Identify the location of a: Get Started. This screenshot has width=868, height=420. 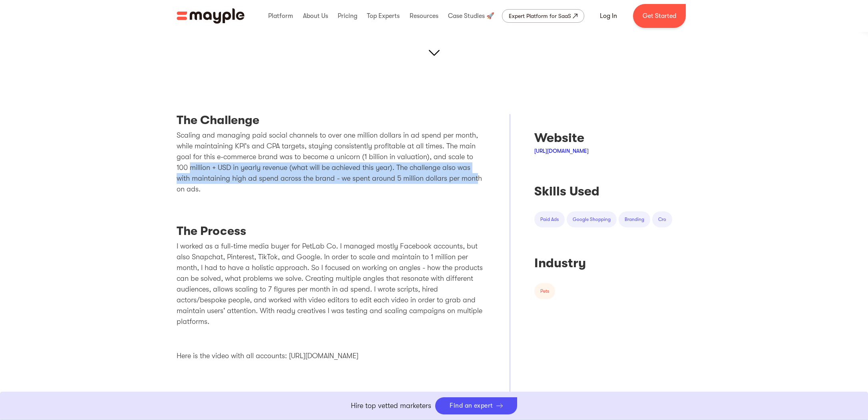
(659, 16).